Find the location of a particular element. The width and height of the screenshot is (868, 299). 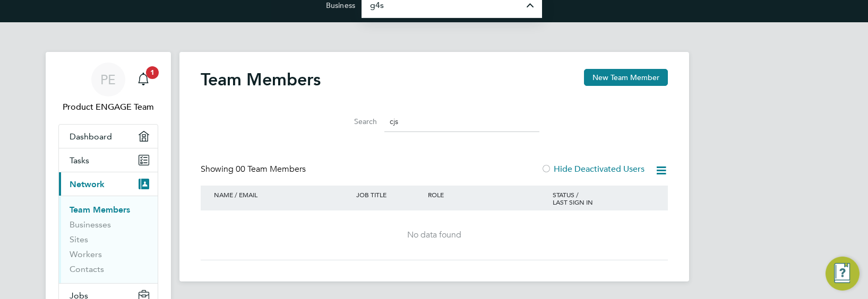

a: Businesses is located at coordinates (90, 224).